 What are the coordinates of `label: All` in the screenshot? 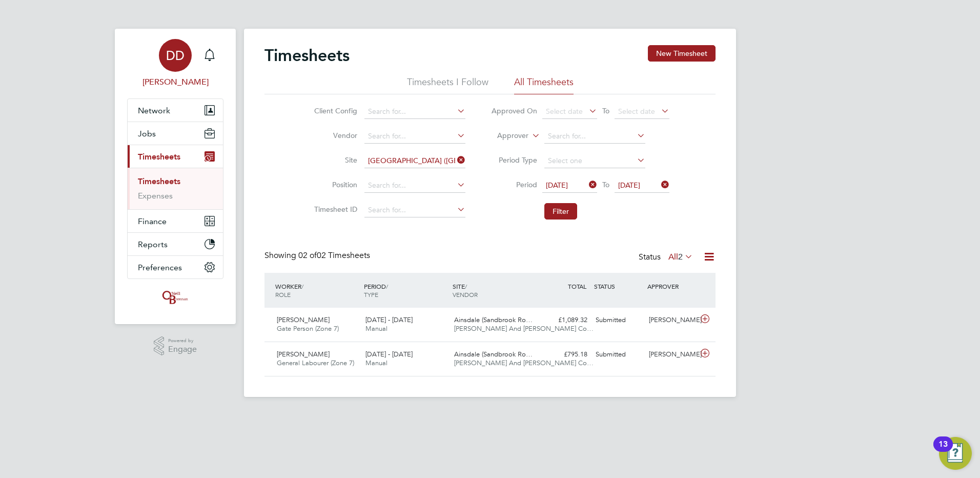 It's located at (681, 257).